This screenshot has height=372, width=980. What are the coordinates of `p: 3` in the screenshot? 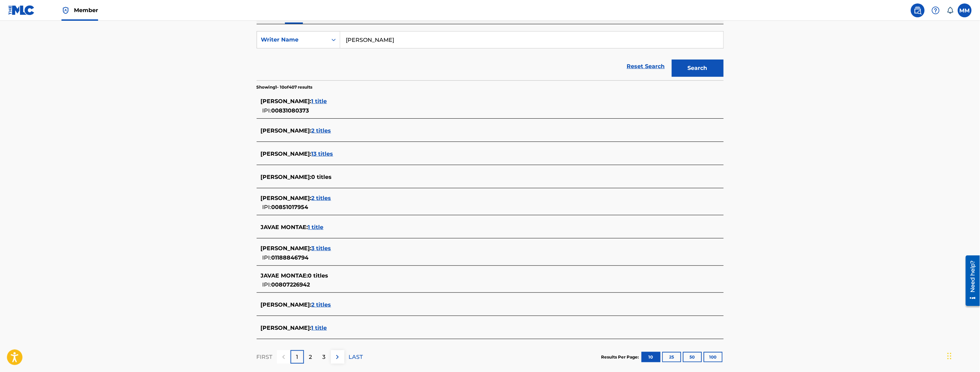 It's located at (324, 357).